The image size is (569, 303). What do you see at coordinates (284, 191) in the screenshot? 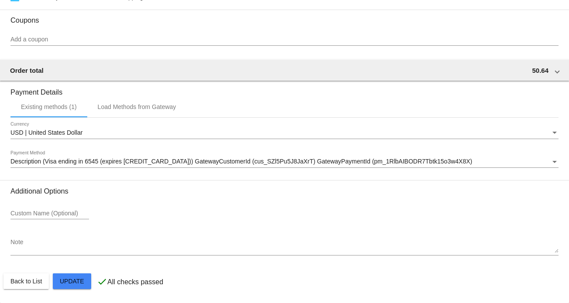
I see `h3: Additional Options` at bounding box center [284, 191].